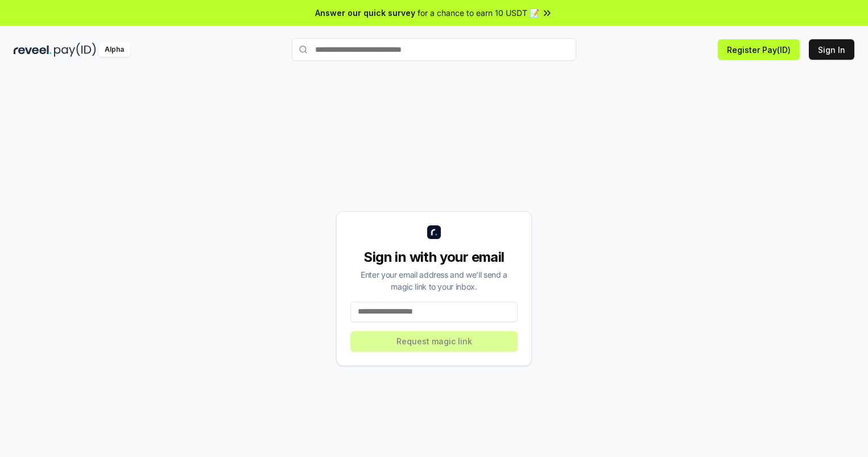 The height and width of the screenshot is (457, 868). I want to click on img: logo_small, so click(434, 232).